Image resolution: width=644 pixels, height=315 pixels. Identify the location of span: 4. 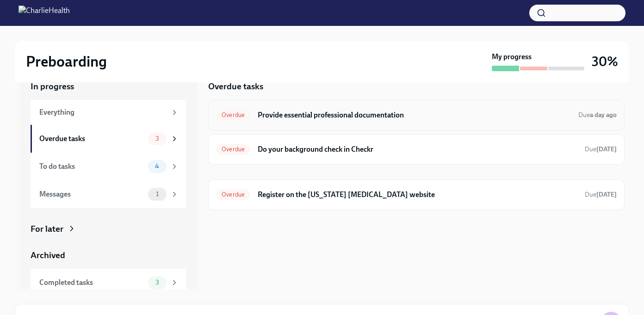
(157, 166).